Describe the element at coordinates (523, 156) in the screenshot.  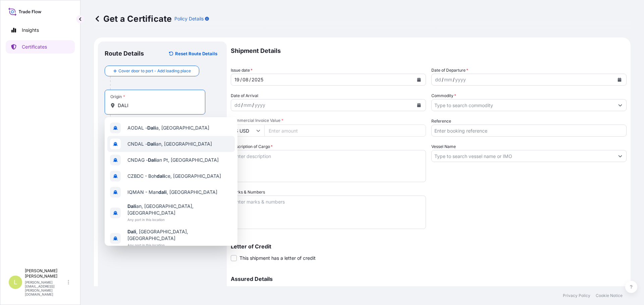
I see `input: Type to search vessel name or IMO` at that location.